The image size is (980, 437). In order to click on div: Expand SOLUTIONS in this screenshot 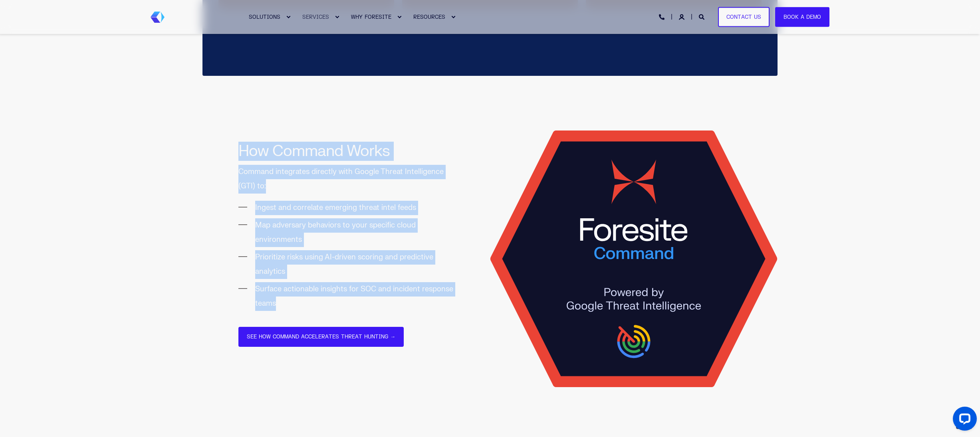, I will do `click(289, 17)`.